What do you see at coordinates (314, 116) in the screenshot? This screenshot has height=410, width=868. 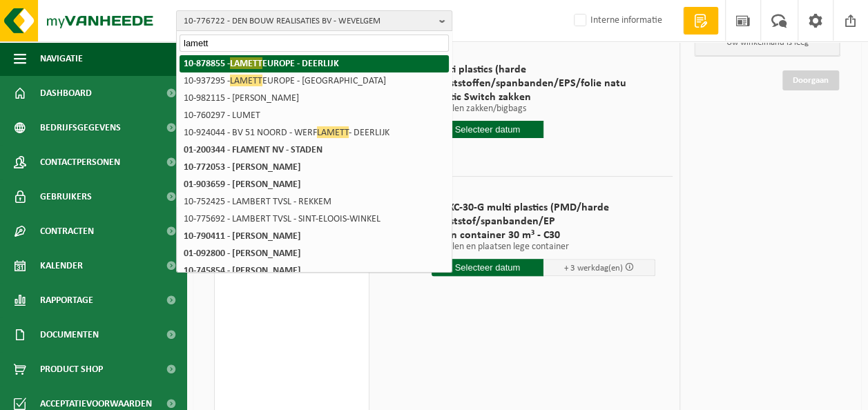 I see `li: 10-760297 - LUMET` at bounding box center [314, 116].